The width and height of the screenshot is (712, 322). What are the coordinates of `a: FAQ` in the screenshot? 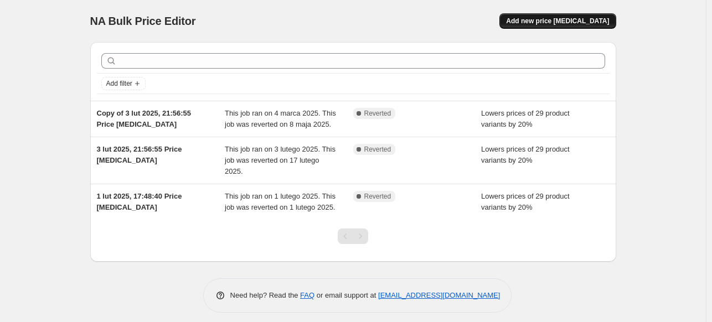 It's located at (307, 295).